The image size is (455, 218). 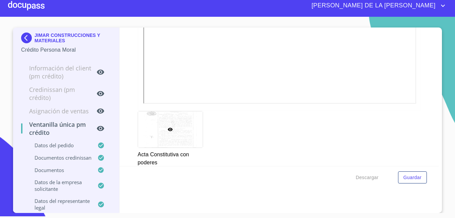 I want to click on button: Guardar, so click(x=413, y=177).